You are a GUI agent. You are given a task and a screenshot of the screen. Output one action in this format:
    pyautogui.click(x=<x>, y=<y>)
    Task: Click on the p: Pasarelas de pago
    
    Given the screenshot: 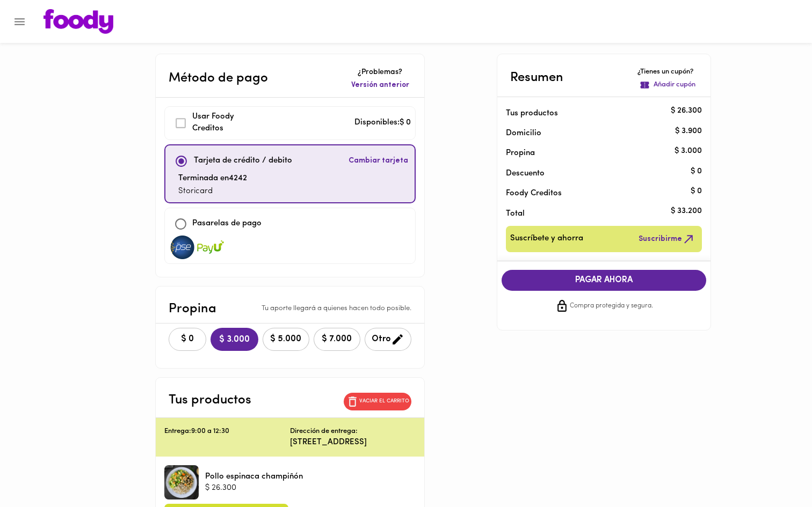 What is the action you would take?
    pyautogui.click(x=227, y=224)
    